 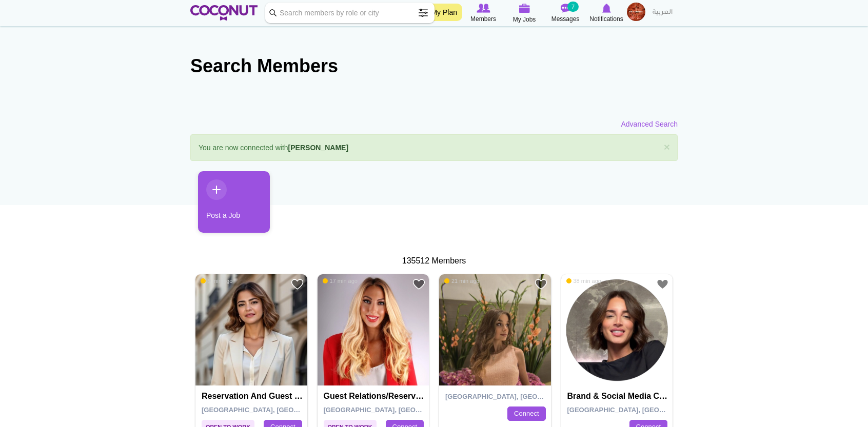 What do you see at coordinates (434, 66) in the screenshot?
I see `h2: Search Members` at bounding box center [434, 66].